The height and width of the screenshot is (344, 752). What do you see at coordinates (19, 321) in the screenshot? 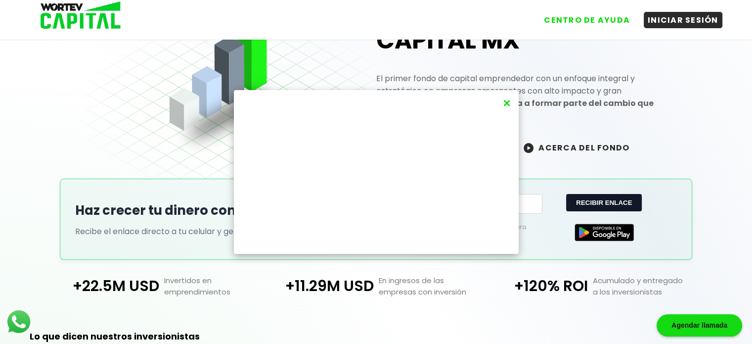
I see `img: logos_whatsapp-icon.242b2217.svg` at bounding box center [19, 321].